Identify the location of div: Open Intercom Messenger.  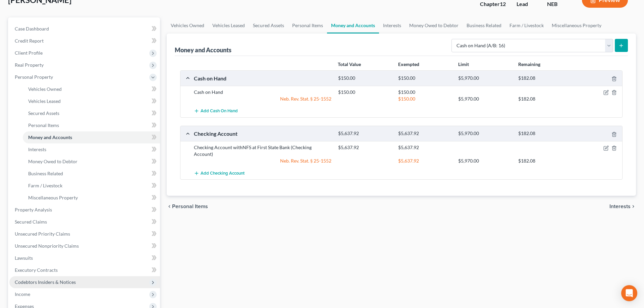
(629, 293).